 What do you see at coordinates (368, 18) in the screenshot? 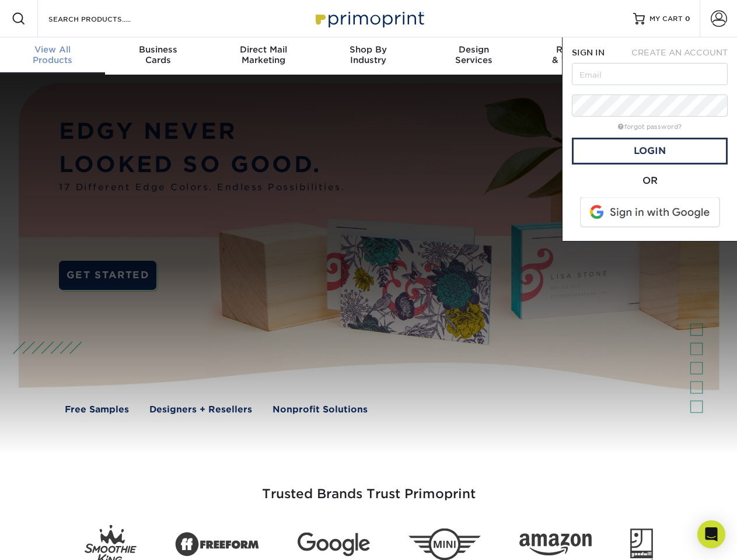
I see `img: Primoprint` at bounding box center [368, 18].